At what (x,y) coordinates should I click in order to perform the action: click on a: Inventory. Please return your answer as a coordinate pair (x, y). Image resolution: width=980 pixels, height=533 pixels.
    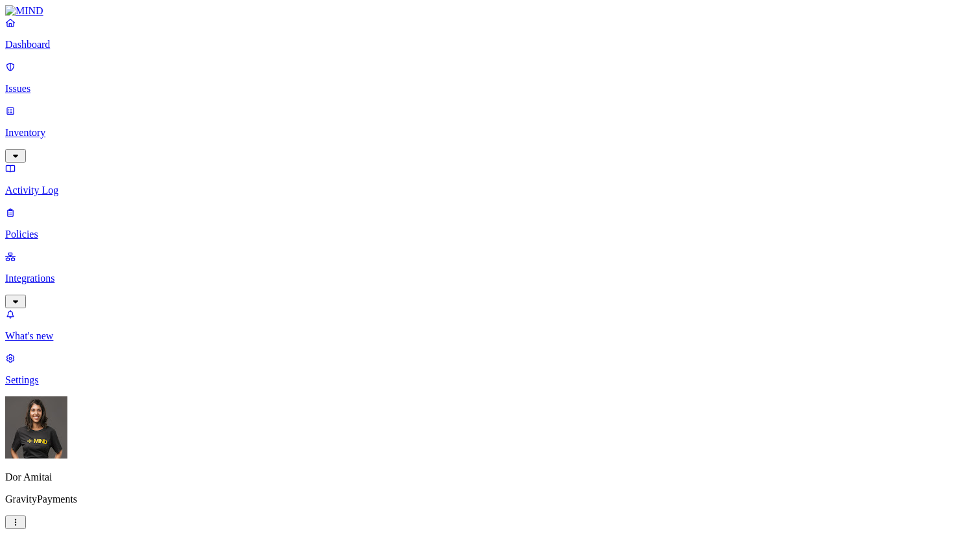
    Looking at the image, I should click on (490, 132).